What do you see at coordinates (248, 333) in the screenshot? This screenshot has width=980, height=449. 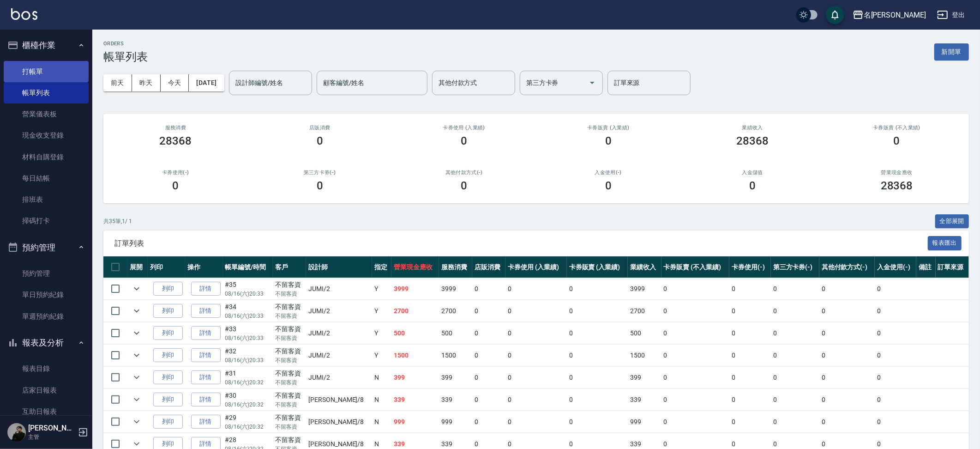 I see `td: #33` at bounding box center [248, 333].